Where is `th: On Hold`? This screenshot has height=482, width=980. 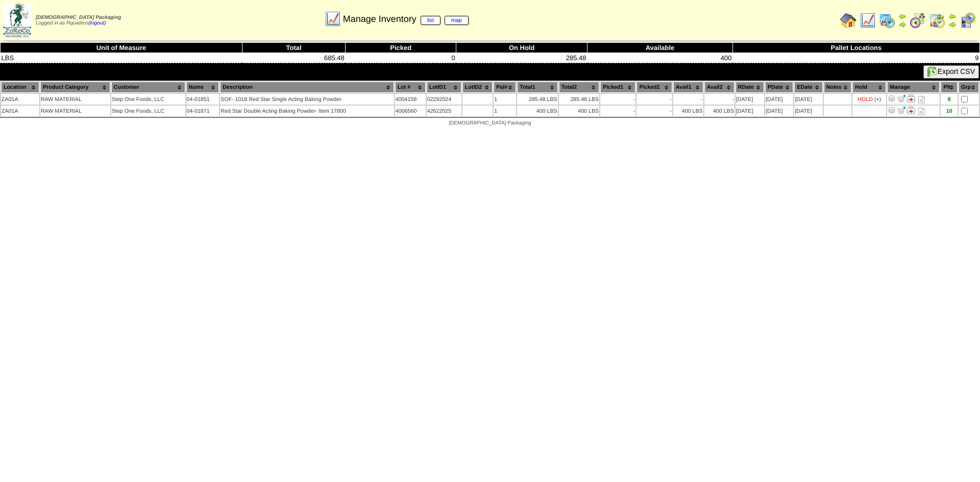 th: On Hold is located at coordinates (521, 48).